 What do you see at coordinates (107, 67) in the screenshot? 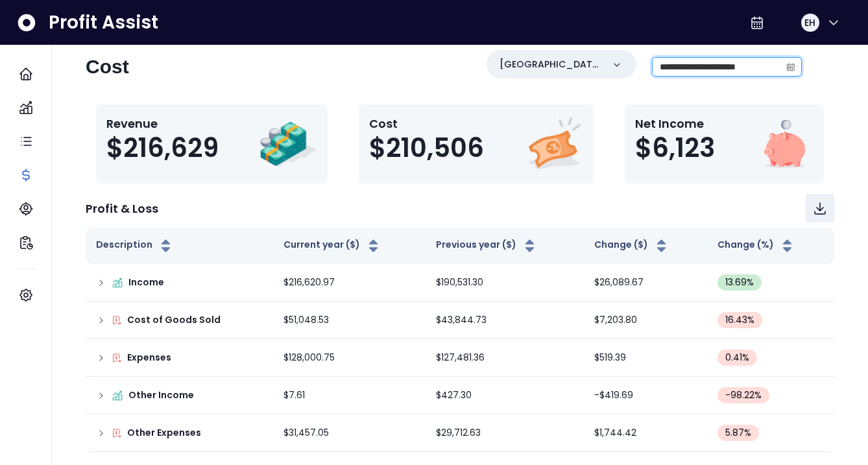
I see `h2: Cost` at bounding box center [107, 67].